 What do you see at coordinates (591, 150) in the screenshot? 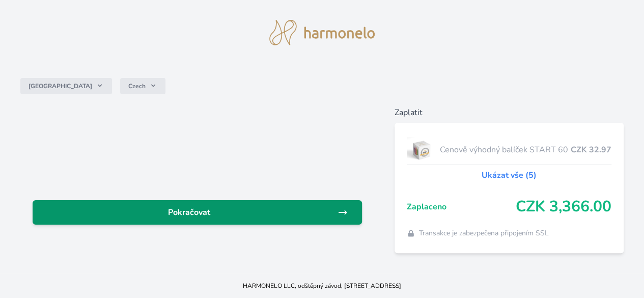
I see `span: CZK 32.97` at bounding box center [591, 150].